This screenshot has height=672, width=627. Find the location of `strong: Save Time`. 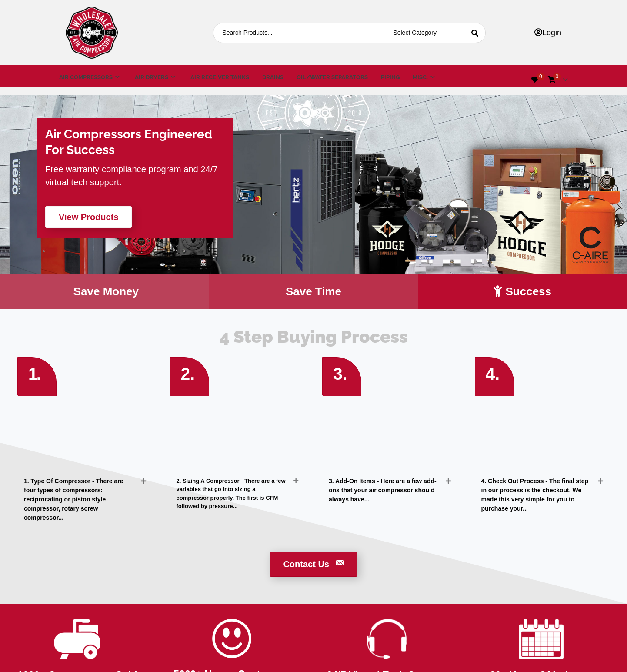

strong: Save Time is located at coordinates (314, 291).